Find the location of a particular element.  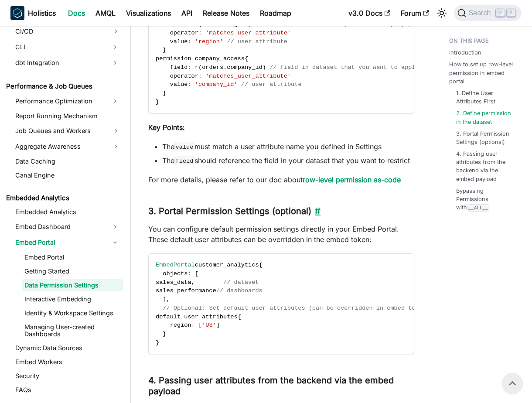

a: row-level permission as-code is located at coordinates (352, 180).